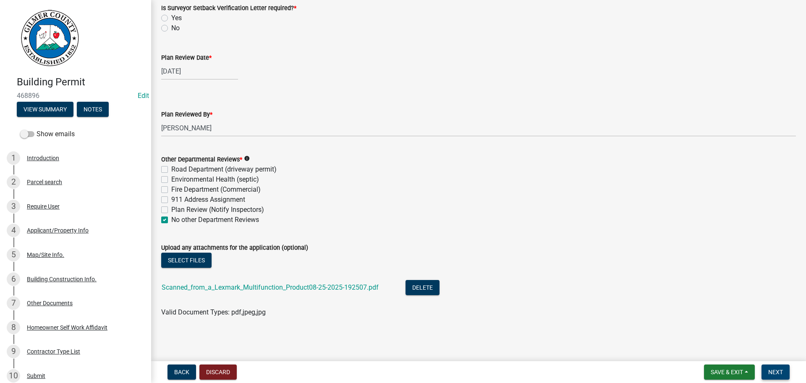 This screenshot has height=383, width=806. What do you see at coordinates (13, 375) in the screenshot?
I see `div: 10` at bounding box center [13, 375].